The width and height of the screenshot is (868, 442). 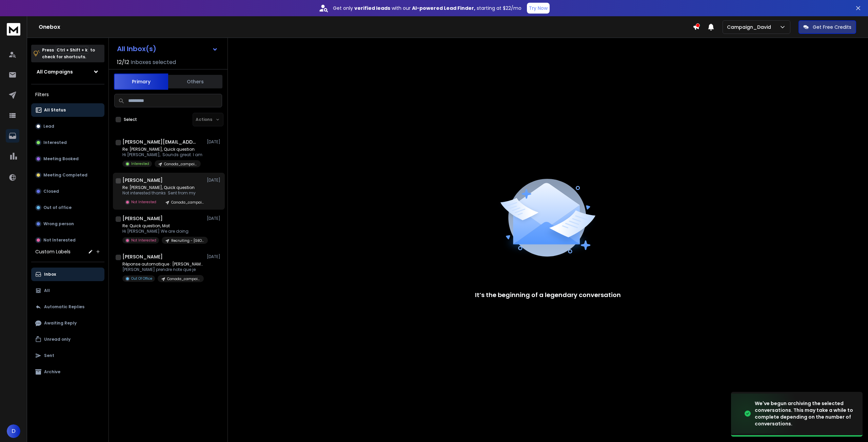 I want to click on img: image, so click(x=765, y=413).